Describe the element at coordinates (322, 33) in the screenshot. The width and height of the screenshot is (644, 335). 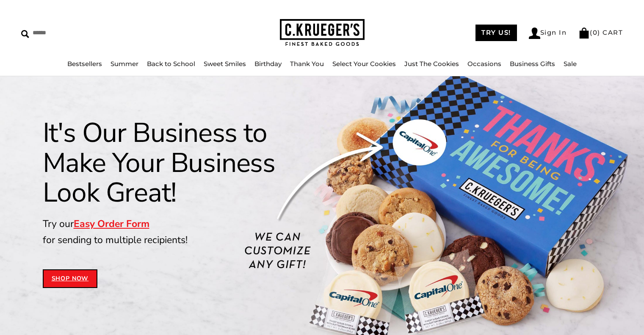
I see `img: C.KRUEGER'S` at that location.